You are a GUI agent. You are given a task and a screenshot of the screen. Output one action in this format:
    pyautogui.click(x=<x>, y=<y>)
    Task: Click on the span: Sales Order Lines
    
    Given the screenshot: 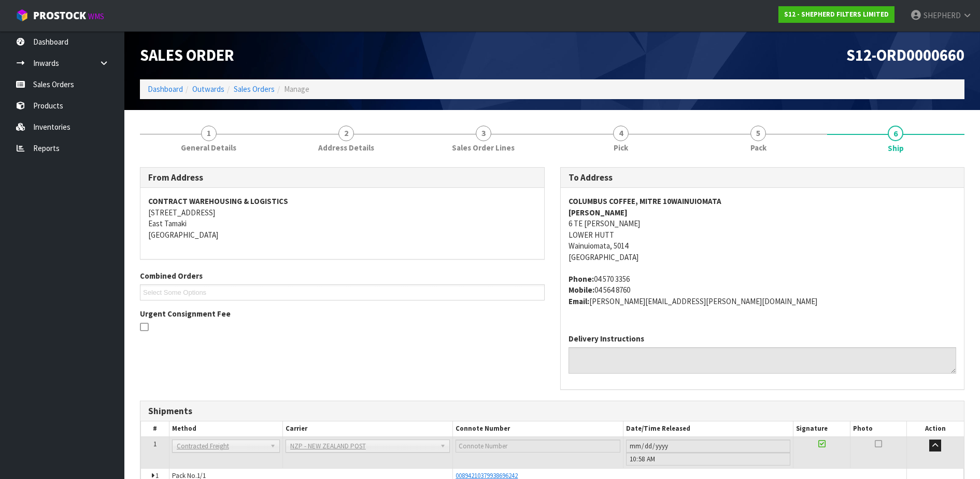 What is the action you would take?
    pyautogui.click(x=483, y=147)
    